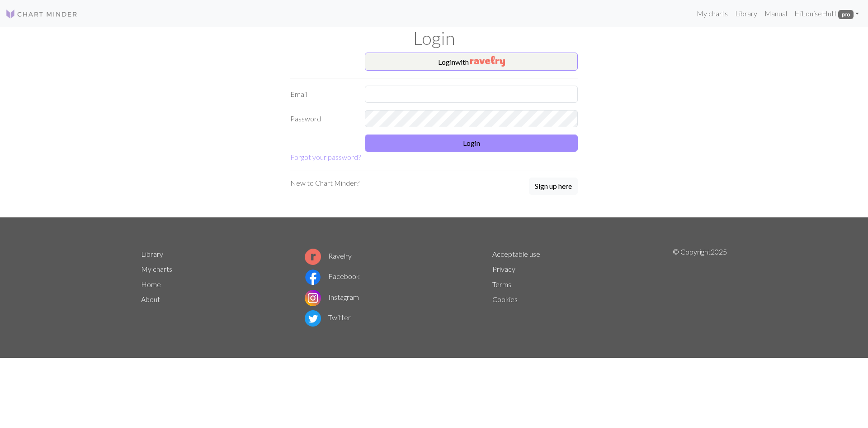 Image resolution: width=868 pixels, height=428 pixels. Describe the element at coordinates (151, 284) in the screenshot. I see `a: Home` at that location.